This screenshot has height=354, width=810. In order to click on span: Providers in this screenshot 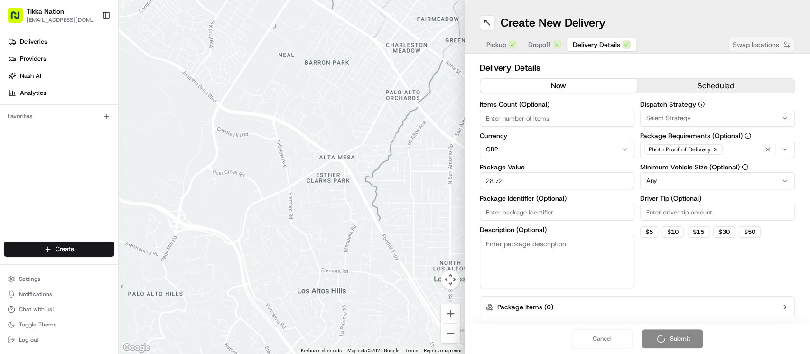, I will do `click(33, 59)`.